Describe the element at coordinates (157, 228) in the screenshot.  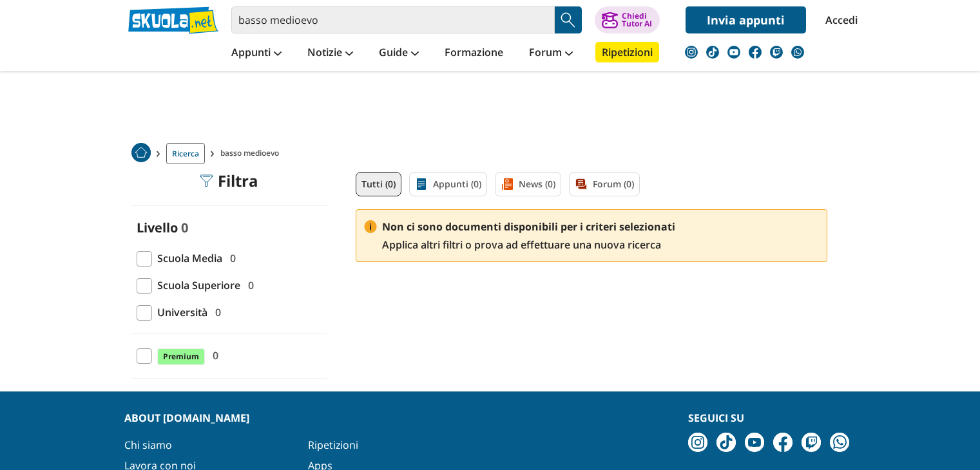
I see `label: Livello` at that location.